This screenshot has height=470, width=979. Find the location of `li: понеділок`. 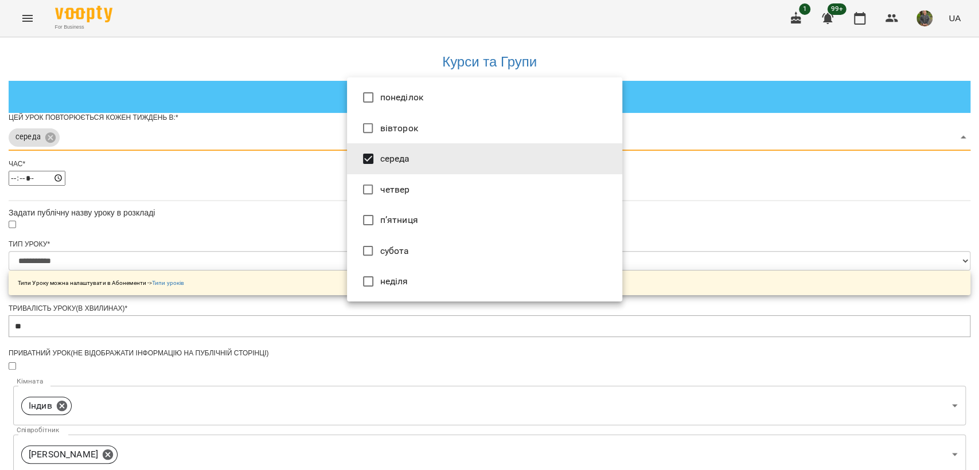

li: понеділок is located at coordinates (485, 98).